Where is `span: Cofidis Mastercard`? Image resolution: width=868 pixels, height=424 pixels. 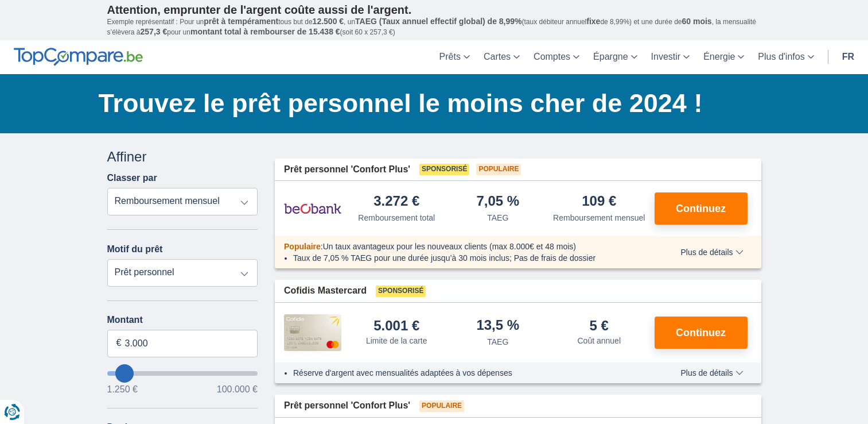 span: Cofidis Mastercard is located at coordinates (325, 291).